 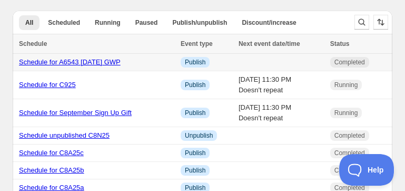 What do you see at coordinates (64, 135) in the screenshot?
I see `a: Schedule unpublished C8N25` at bounding box center [64, 135].